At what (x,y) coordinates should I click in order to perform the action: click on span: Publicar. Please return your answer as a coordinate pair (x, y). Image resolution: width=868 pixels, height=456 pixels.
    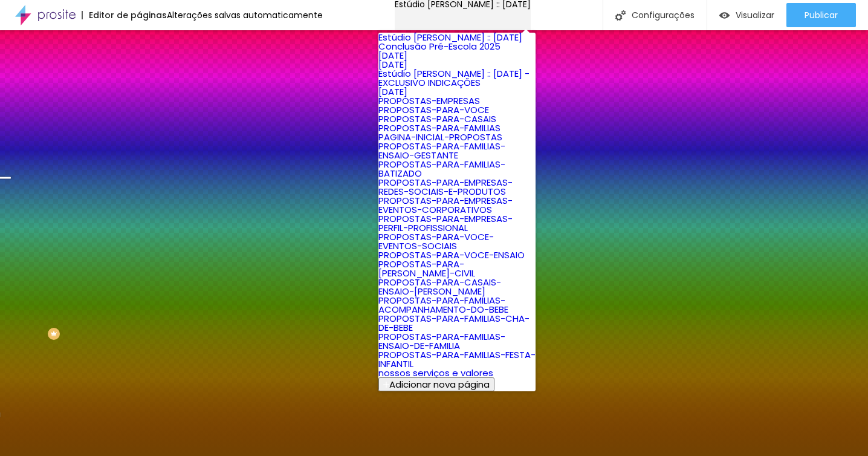
    Looking at the image, I should click on (821, 15).